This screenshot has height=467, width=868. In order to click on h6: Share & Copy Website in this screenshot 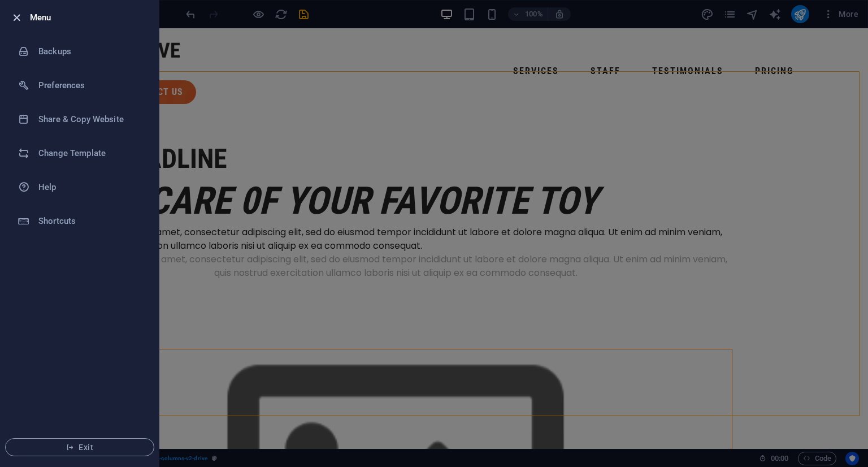, I will do `click(91, 119)`.